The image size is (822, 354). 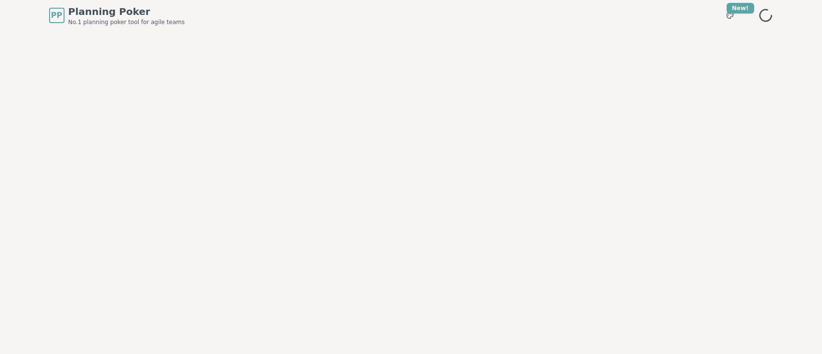 I want to click on button: New!, so click(x=730, y=15).